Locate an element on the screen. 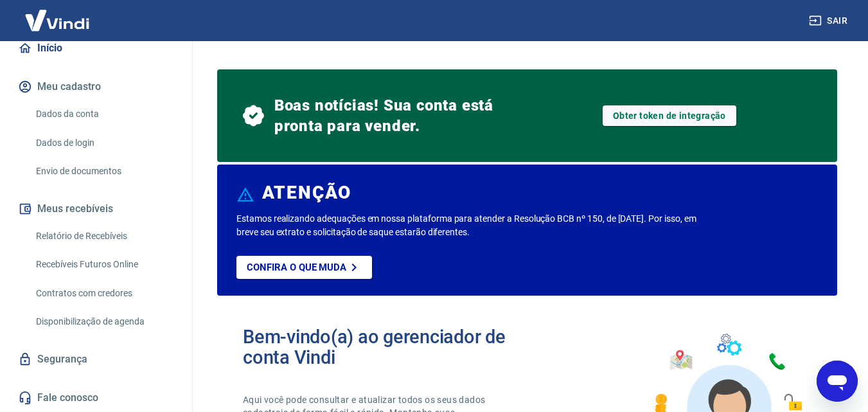 Image resolution: width=868 pixels, height=412 pixels. a: Segurança is located at coordinates (95, 359).